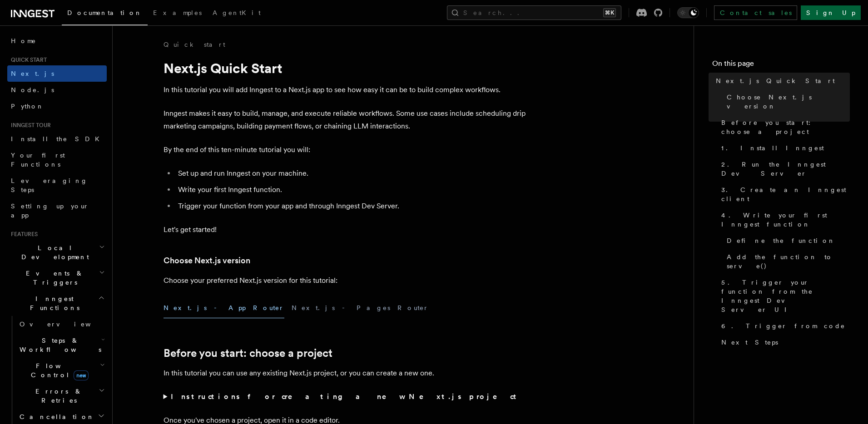 This screenshot has width=868, height=424. What do you see at coordinates (351, 173) in the screenshot?
I see `li: Set up and run Inngest on your machine.` at bounding box center [351, 173].